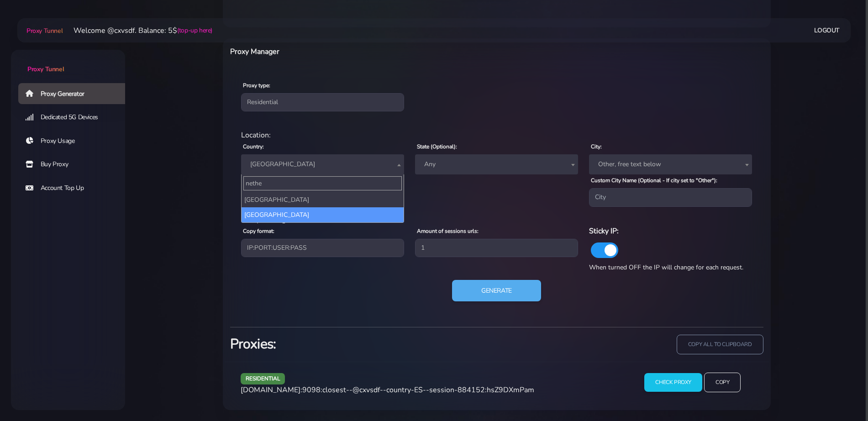 The height and width of the screenshot is (421, 868). Describe the element at coordinates (360, 344) in the screenshot. I see `h3: Proxies:` at that location.